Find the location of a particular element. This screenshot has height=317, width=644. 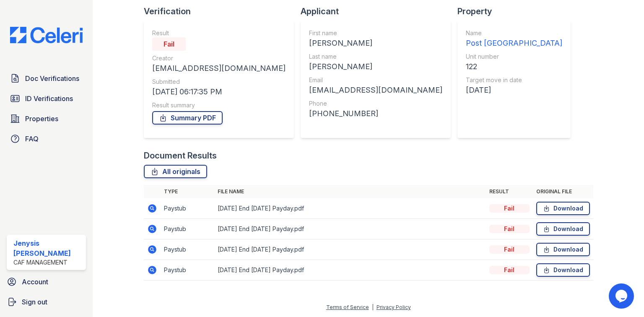

a: Summary PDF is located at coordinates (187, 118).